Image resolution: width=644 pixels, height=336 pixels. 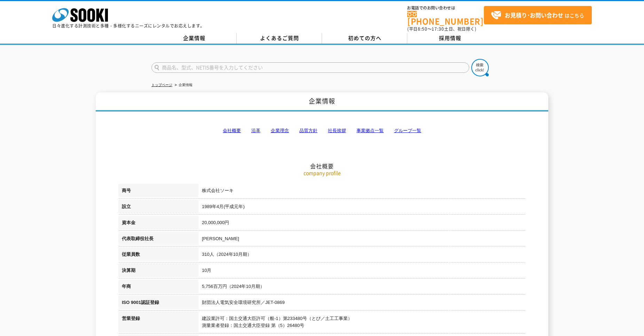 What do you see at coordinates (279, 38) in the screenshot?
I see `a: よくあるご質問` at bounding box center [279, 38].